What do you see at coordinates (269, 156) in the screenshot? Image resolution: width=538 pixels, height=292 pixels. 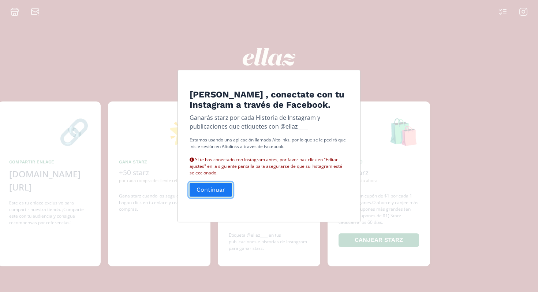 I see `p: Estamos usando una aplicación llamada Altolinks, por lo que se le pedirá que inicie sesión en Alt...` at bounding box center [269, 156].